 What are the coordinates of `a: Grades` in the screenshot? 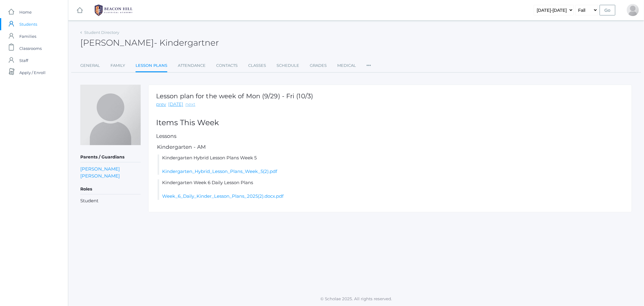 It's located at (318, 65).